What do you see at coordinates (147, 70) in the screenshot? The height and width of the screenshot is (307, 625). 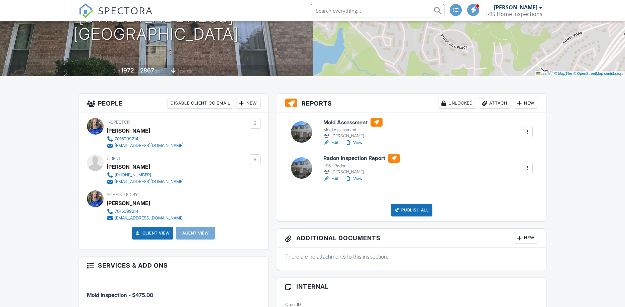 I see `div: 2867` at bounding box center [147, 70].